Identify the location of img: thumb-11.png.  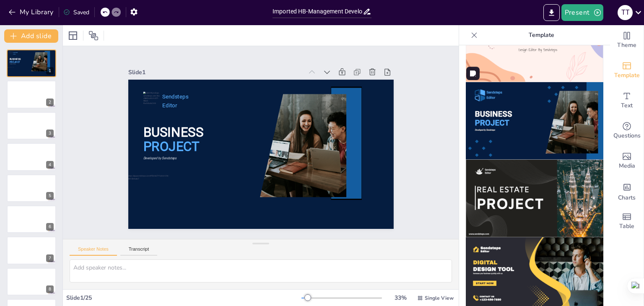
(534, 198).